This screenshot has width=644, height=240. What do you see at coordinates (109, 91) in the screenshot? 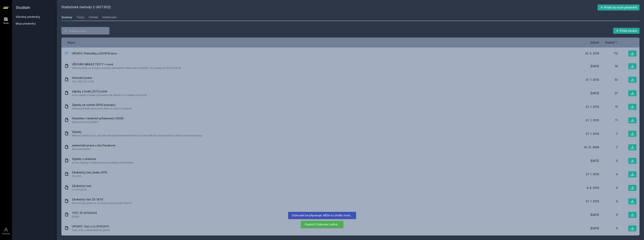
I see `span: zápisky z hodin_ZS17_Loster` at bounding box center [109, 91].